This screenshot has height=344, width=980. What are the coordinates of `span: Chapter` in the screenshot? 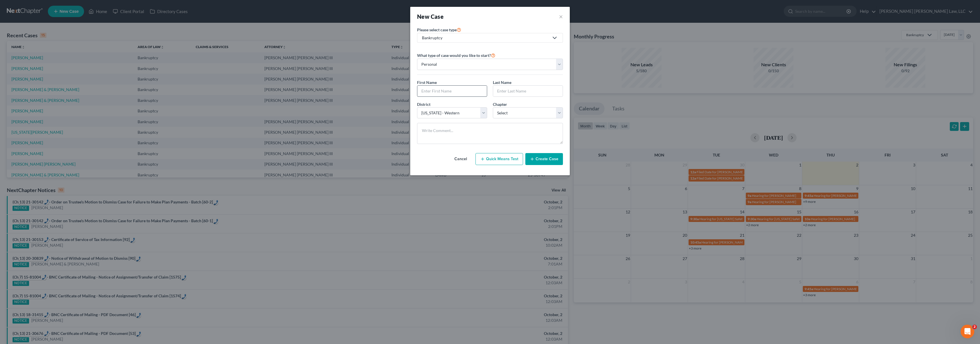 It's located at (500, 104).